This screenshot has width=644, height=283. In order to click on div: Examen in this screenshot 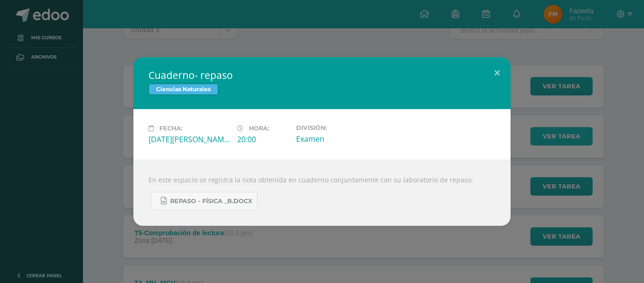, I will do `click(336, 139)`.